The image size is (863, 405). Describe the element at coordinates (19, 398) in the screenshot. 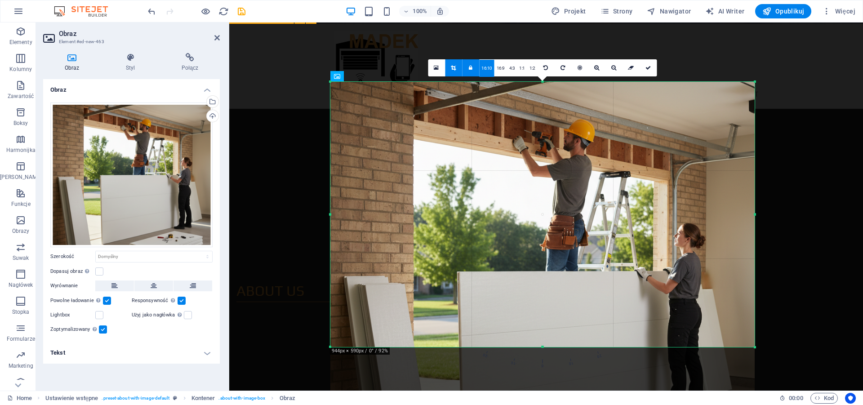

I see `a: Kliknij, aby anulować zaznaczenie. Kliknij dwukrotnie, aby otworzyć Strony` at that location.